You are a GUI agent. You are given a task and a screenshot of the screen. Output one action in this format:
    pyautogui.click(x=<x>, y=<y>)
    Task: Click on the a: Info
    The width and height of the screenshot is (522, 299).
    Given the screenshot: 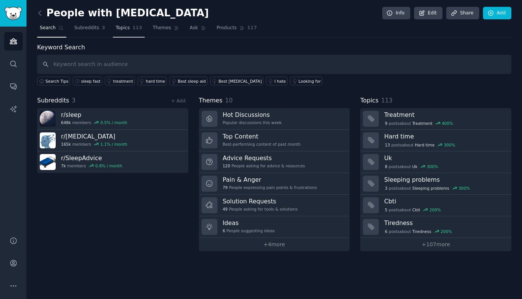 What is the action you would take?
    pyautogui.click(x=396, y=13)
    